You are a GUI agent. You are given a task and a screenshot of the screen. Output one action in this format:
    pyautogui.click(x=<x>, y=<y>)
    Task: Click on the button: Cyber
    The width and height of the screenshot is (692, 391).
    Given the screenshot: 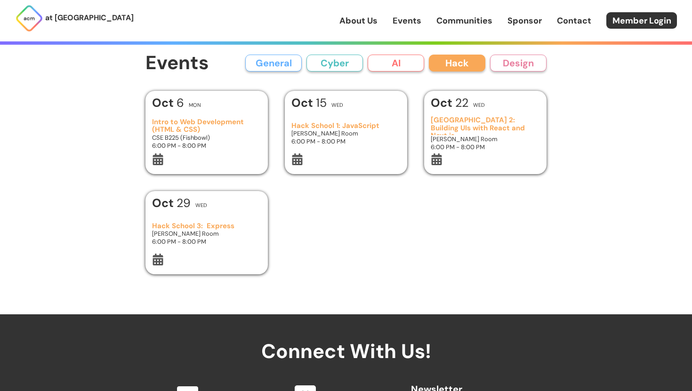 What is the action you would take?
    pyautogui.click(x=335, y=63)
    